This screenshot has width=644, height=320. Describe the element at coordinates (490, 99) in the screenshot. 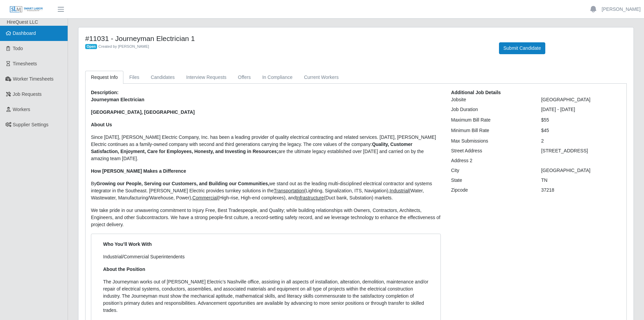

I see `div: Jobsite` at that location.